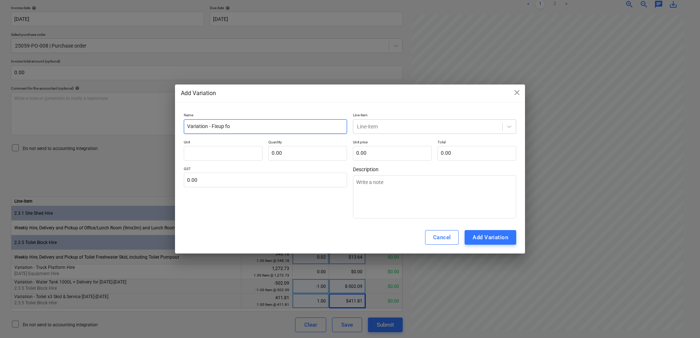 This screenshot has height=338, width=700. I want to click on p: Line-item, so click(434, 116).